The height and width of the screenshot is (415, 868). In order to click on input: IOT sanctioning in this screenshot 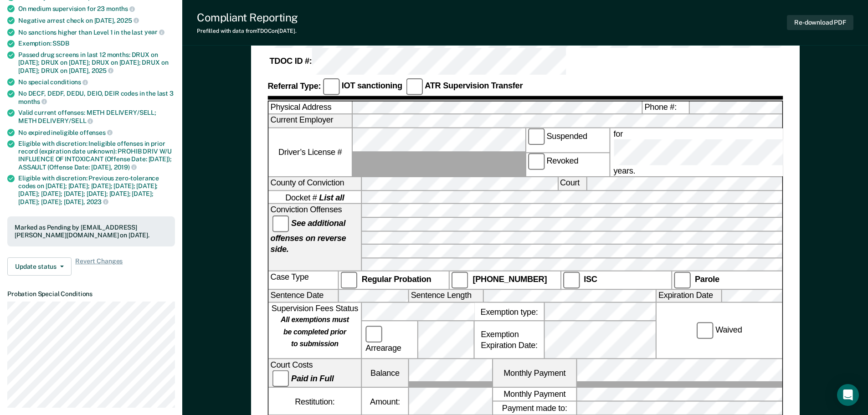, I will do `click(330, 86)`.